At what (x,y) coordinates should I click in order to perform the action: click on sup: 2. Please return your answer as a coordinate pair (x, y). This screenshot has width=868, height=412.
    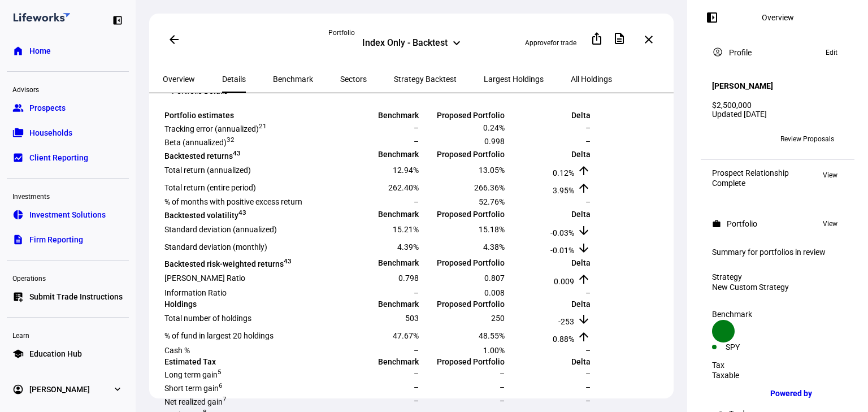
    Looking at the image, I should click on (232, 140).